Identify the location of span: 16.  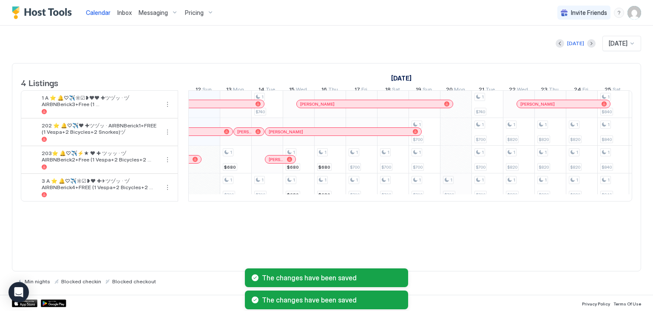
(324, 90).